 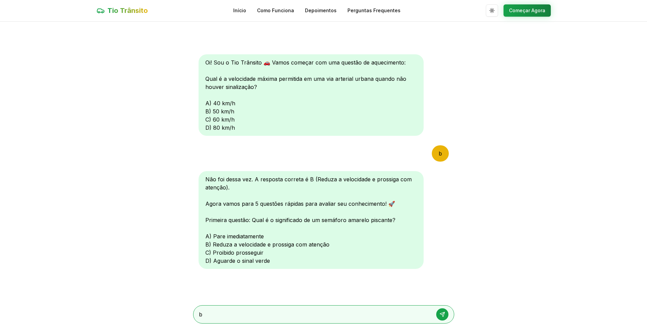 I want to click on div: Oi! Sou o Tio Trânsito 🚗 Vamos começar com uma questão de aquecimento: Qual é a velocidade máxima..., so click(x=311, y=95).